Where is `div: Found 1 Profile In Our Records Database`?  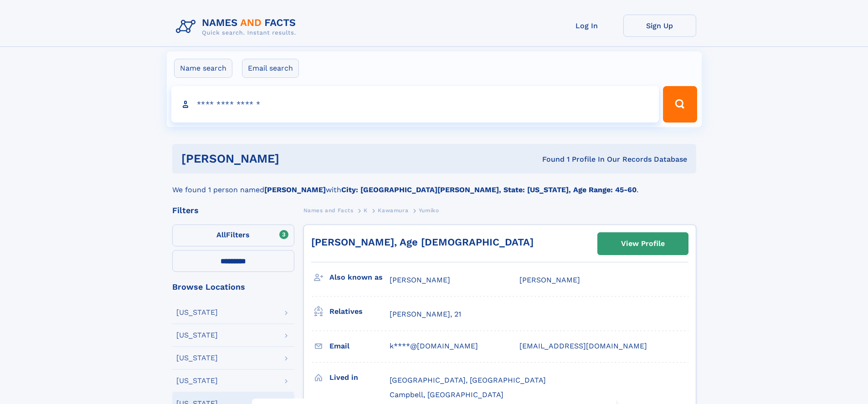
div: Found 1 Profile In Our Records Database is located at coordinates (549, 160).